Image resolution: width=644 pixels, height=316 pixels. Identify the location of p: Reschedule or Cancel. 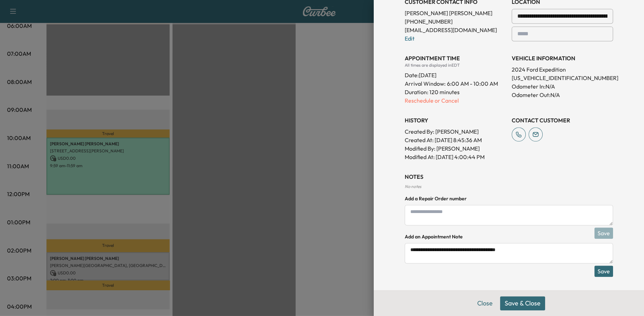
(455, 100).